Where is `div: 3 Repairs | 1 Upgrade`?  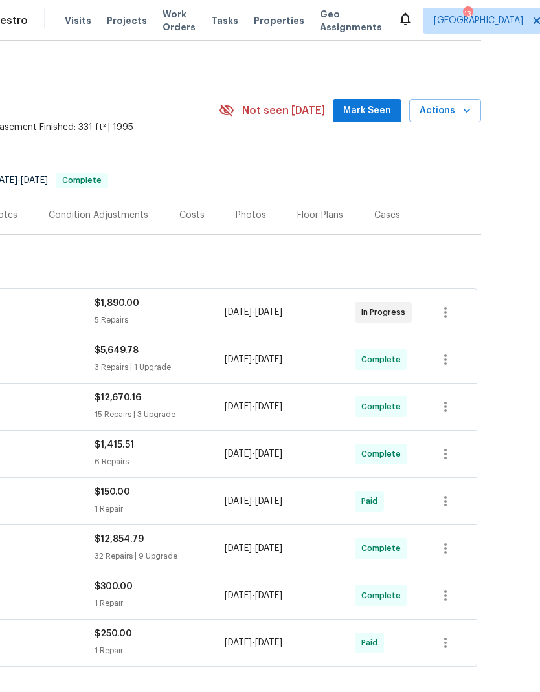 div: 3 Repairs | 1 Upgrade is located at coordinates (159, 367).